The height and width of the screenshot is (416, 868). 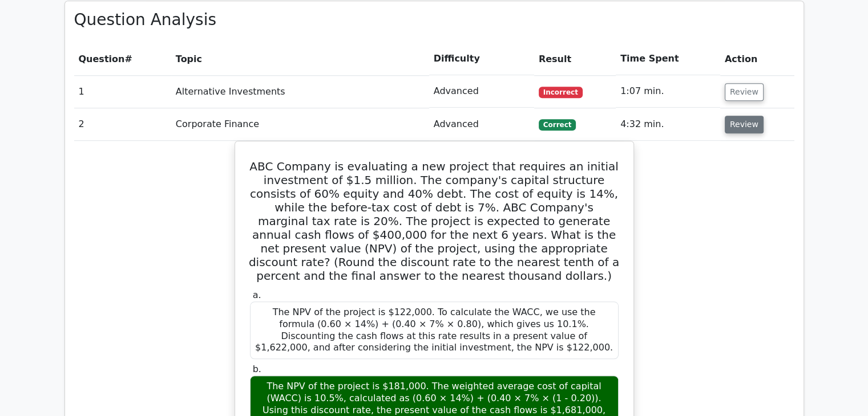 What do you see at coordinates (434, 330) in the screenshot?
I see `div: The NPV of the project is $122,000. To calculate the WACC, we use the formula (0.60 × 14%) + (0.4...` at bounding box center [434, 330].